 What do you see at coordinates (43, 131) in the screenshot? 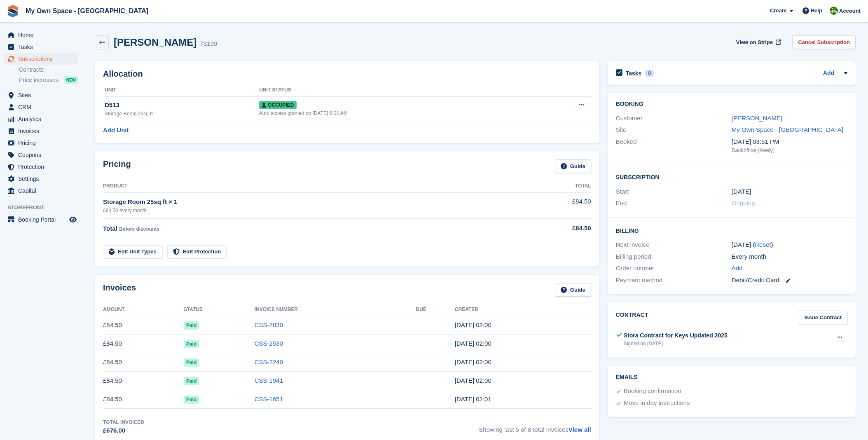
I see `span: Invoices` at bounding box center [43, 131].